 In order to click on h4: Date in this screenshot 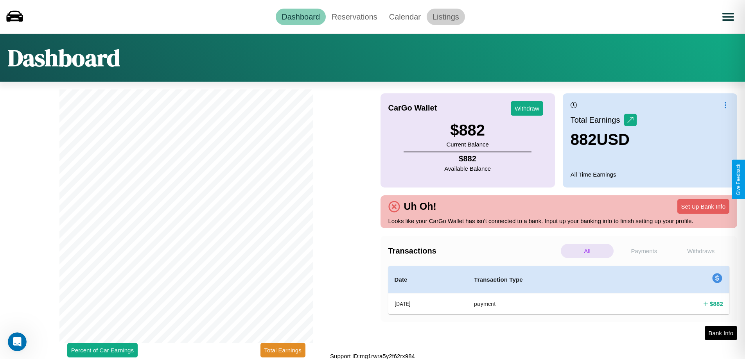, I will do `click(428, 280)`.